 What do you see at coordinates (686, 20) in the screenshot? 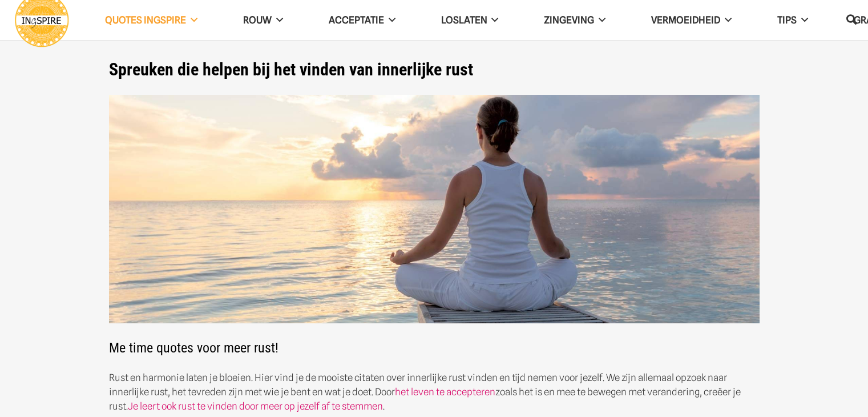
I see `span: VERMOEIDHEID` at bounding box center [686, 20].